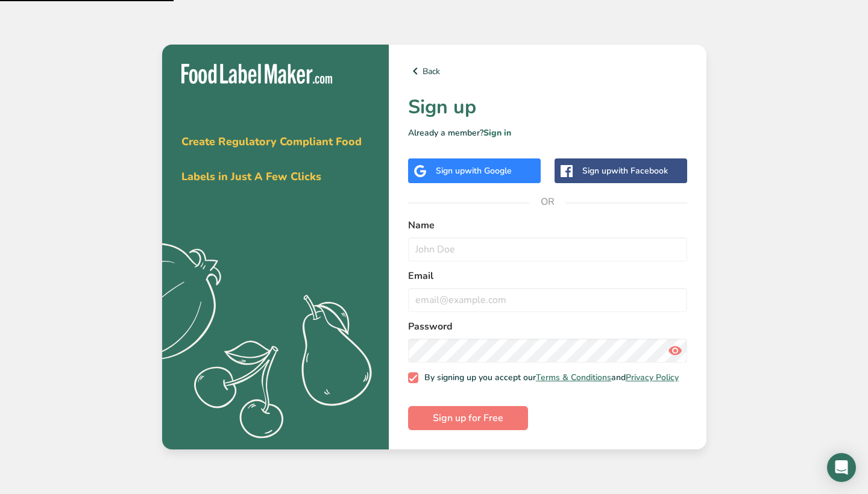  I want to click on input: John Doe, so click(547, 249).